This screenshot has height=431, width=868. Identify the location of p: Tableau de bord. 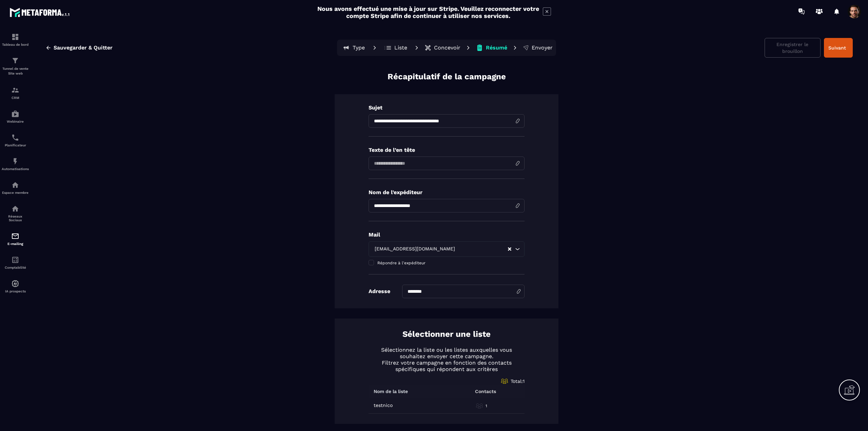
(16, 44).